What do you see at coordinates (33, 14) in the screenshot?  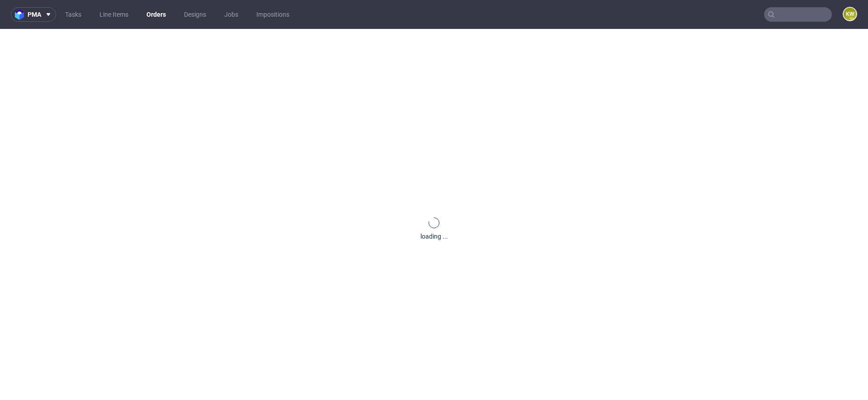 I see `button: pma` at bounding box center [33, 14].